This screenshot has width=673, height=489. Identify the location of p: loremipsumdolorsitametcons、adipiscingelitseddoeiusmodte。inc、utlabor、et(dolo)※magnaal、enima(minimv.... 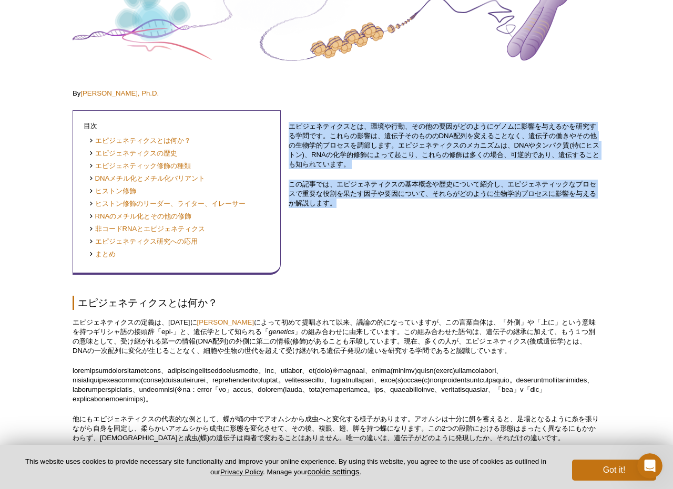
(336, 385).